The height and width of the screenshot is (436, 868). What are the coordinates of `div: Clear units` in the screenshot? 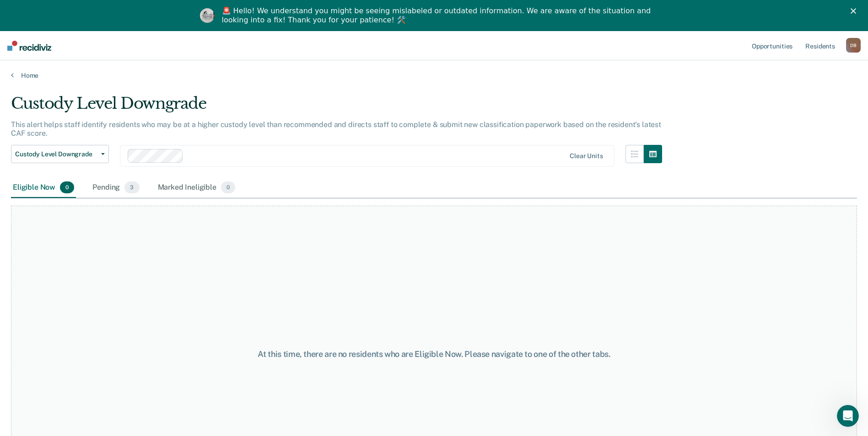 It's located at (586, 156).